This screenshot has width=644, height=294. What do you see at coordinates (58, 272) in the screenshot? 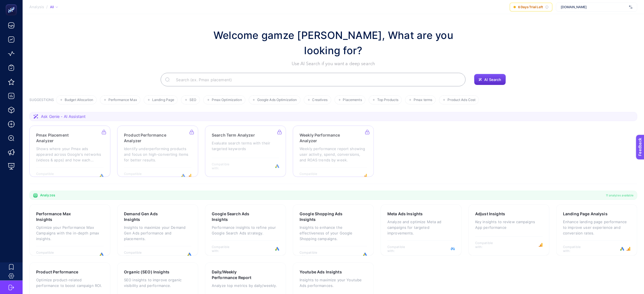
I see `h3: Product Performance` at bounding box center [58, 272].